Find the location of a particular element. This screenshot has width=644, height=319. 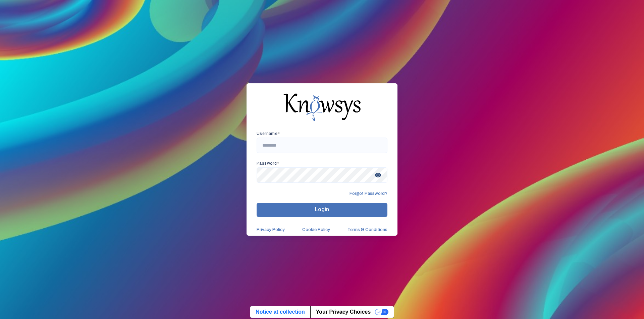

a: Terms & Conditions is located at coordinates (367, 230).